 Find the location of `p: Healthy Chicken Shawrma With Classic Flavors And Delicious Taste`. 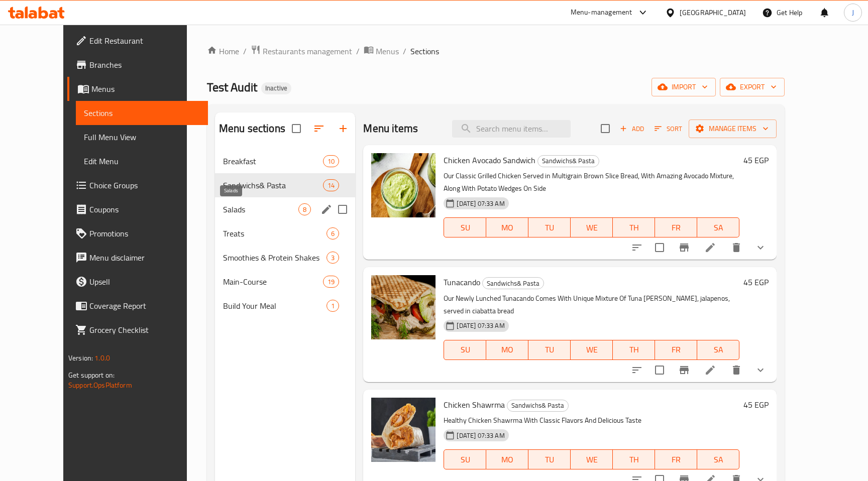

p: Healthy Chicken Shawrma With Classic Flavors And Delicious Taste is located at coordinates (592, 420).